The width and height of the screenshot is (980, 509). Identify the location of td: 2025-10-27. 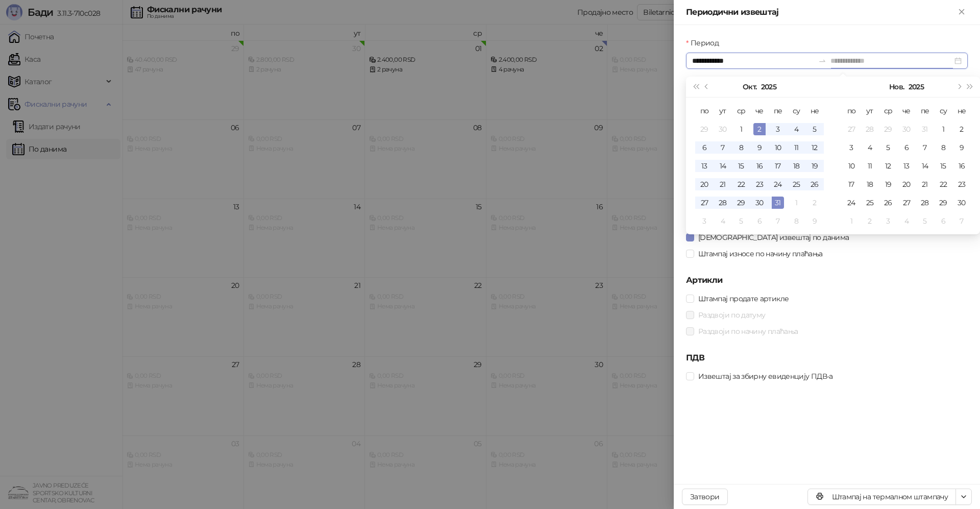
(704, 203).